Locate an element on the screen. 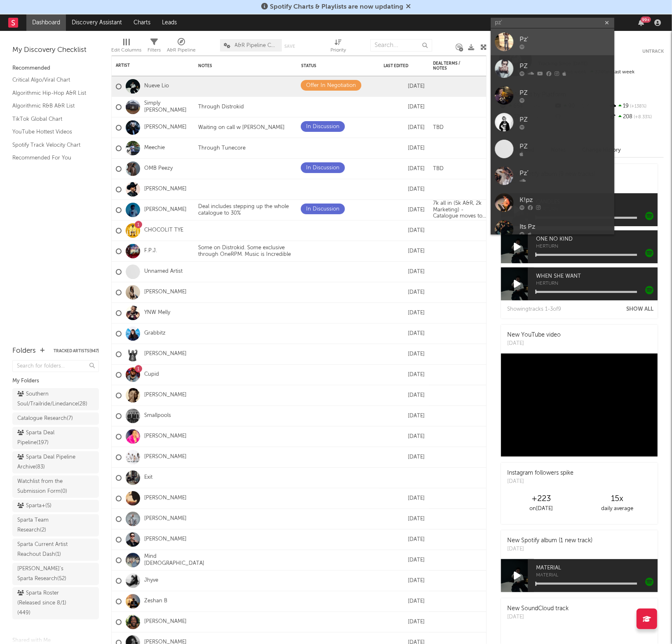 This screenshot has width=672, height=644. a: K!pz is located at coordinates (552, 202).